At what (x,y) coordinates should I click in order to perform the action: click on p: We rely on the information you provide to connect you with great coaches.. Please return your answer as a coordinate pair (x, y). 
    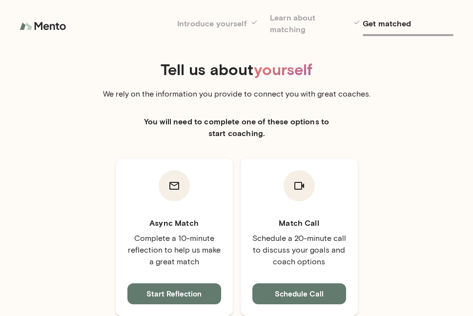
    Looking at the image, I should click on (237, 94).